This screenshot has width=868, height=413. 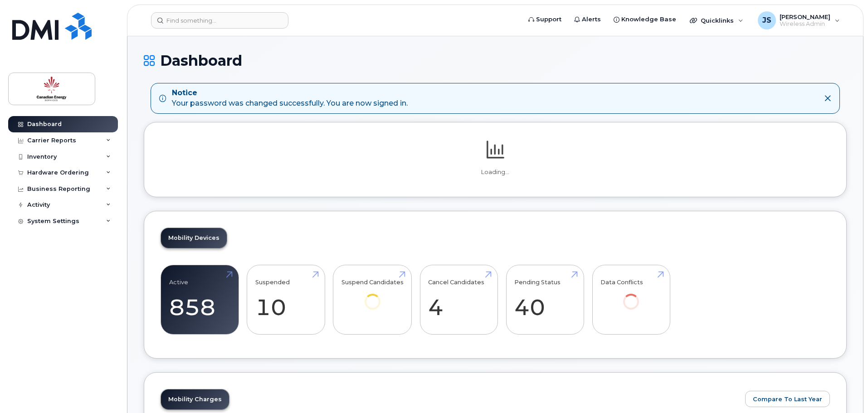 What do you see at coordinates (631, 296) in the screenshot?
I see `a: Data Conflicts` at bounding box center [631, 296].